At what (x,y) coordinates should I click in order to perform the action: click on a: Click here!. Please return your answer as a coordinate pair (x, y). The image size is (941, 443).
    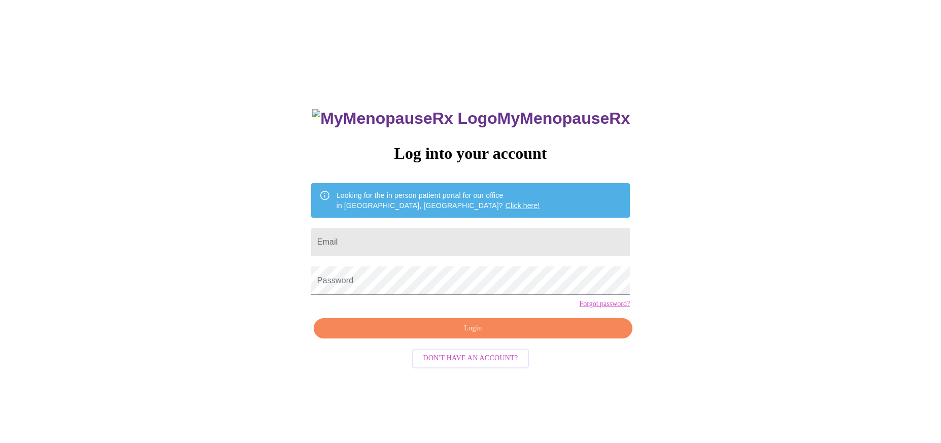
    Looking at the image, I should click on (523, 206).